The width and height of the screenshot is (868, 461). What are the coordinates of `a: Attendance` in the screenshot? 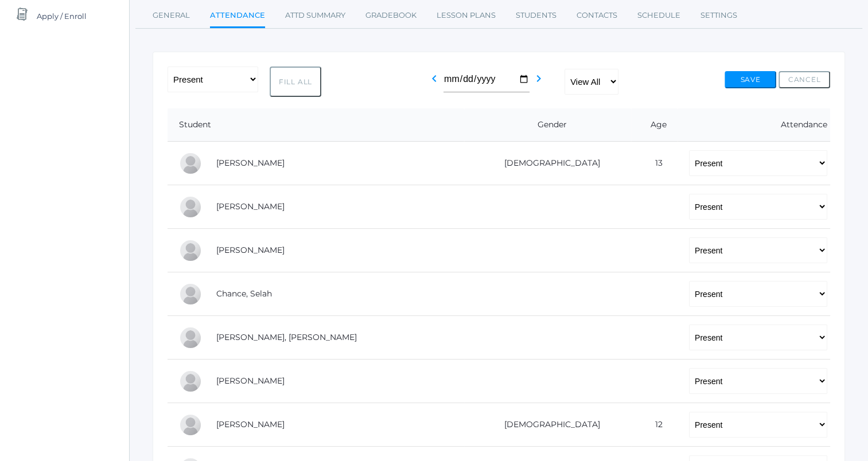 It's located at (238, 16).